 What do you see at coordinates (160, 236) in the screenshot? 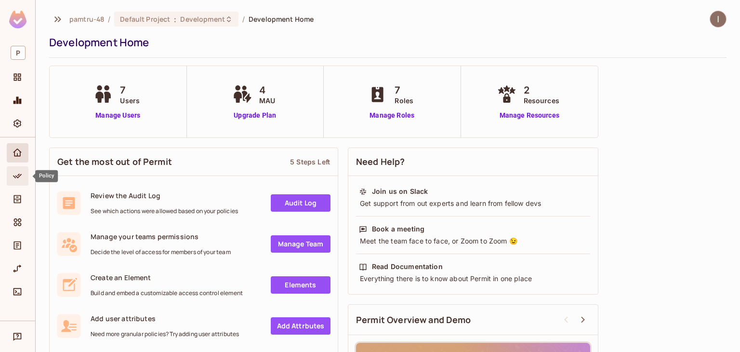
I see `span: Manage your teams permissions` at bounding box center [160, 236].